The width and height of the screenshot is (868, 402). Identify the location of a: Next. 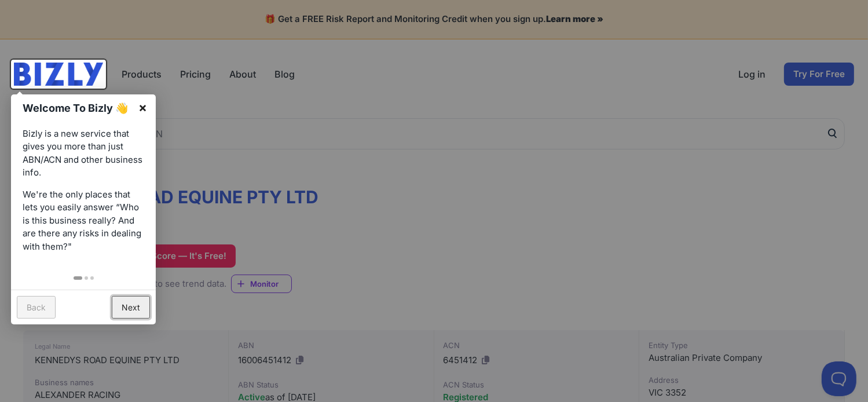
(131, 307).